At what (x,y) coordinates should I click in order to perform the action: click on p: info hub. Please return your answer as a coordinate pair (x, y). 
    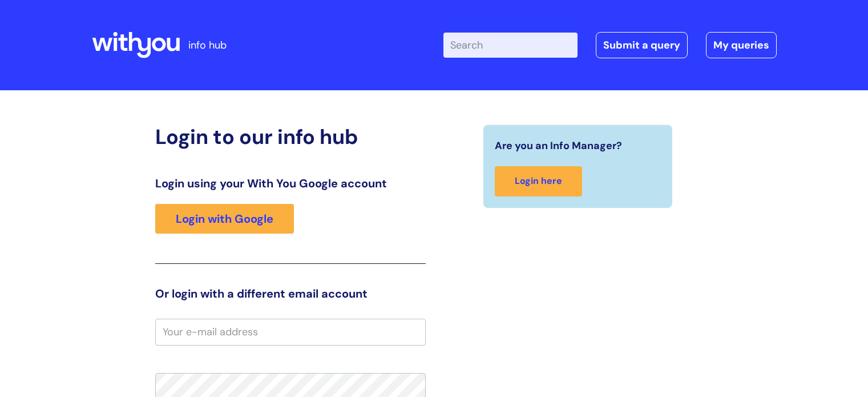
    Looking at the image, I should click on (207, 45).